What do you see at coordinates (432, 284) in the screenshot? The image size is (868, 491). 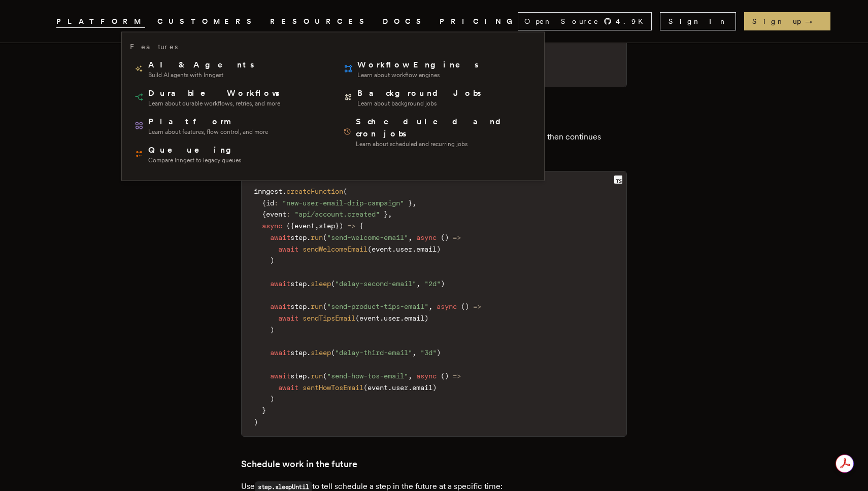 I see `span: "2d"` at bounding box center [432, 284].